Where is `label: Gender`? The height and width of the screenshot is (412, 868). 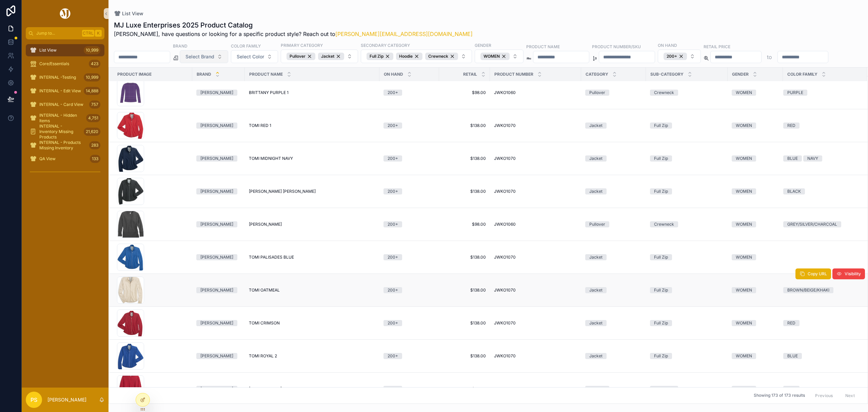 label: Gender is located at coordinates (483, 45).